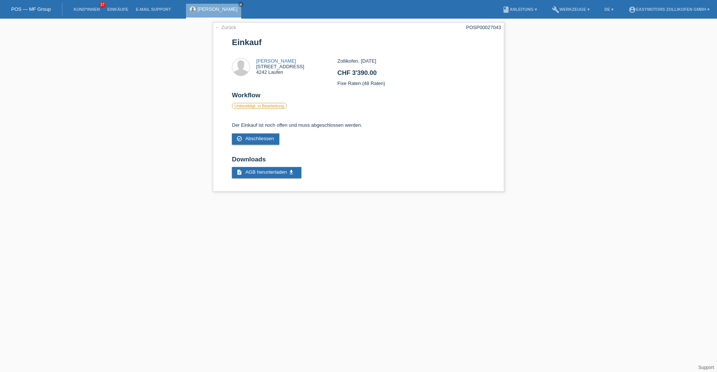 The image size is (717, 372). I want to click on label: Unbestätigt, in Bearbeitung, so click(259, 106).